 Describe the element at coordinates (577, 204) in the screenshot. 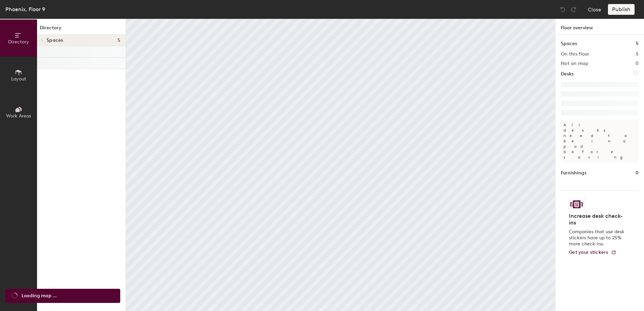

I see `img: Sticker logo` at that location.